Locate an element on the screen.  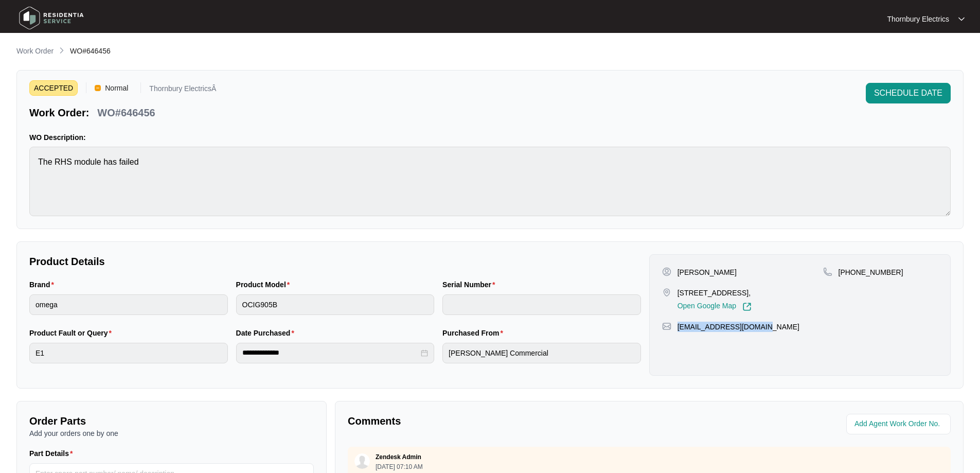
img: Link-External is located at coordinates (747, 307).